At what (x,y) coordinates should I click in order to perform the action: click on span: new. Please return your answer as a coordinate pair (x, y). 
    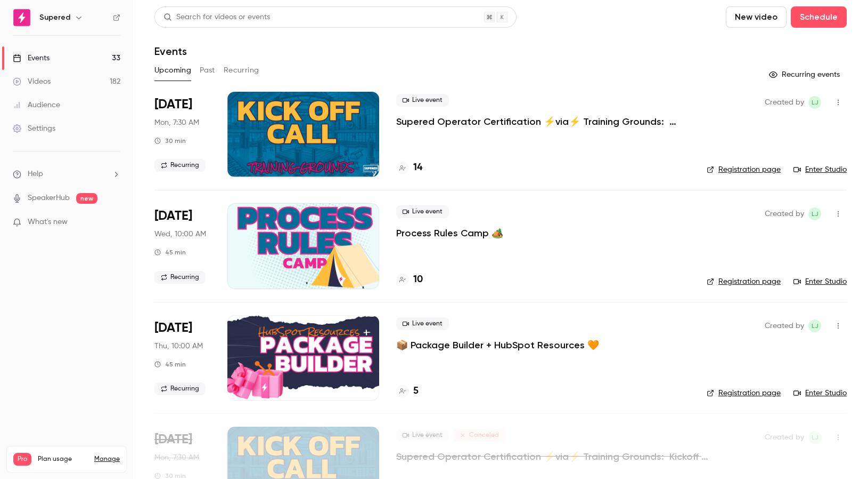
    Looking at the image, I should click on (87, 198).